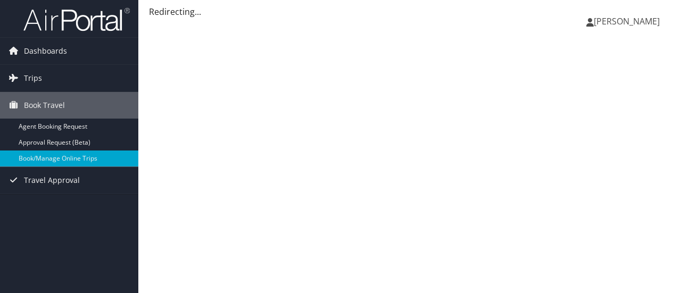 The image size is (681, 293). What do you see at coordinates (77, 19) in the screenshot?
I see `img: airportal-logo.png` at bounding box center [77, 19].